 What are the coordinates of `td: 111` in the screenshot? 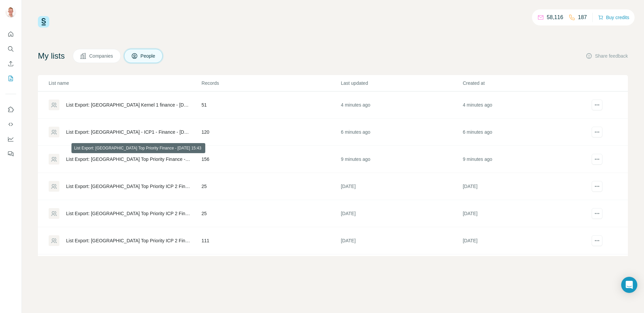 It's located at (271, 241).